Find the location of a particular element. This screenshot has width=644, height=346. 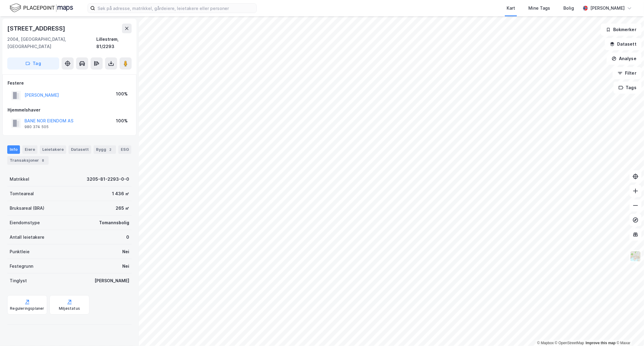

div: Datasett is located at coordinates (80, 150).